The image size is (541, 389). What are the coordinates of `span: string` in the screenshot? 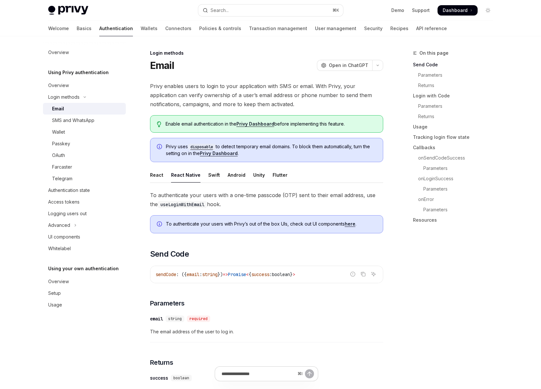 It's located at (210, 274).